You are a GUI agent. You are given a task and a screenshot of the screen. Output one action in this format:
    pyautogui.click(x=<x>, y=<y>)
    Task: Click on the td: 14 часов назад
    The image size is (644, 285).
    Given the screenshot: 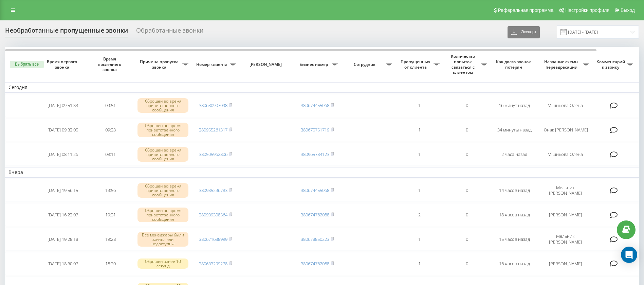 What is the action you would take?
    pyautogui.click(x=514, y=190)
    